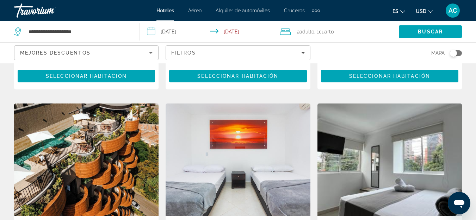  Describe the element at coordinates (430, 32) in the screenshot. I see `button: Search` at that location.